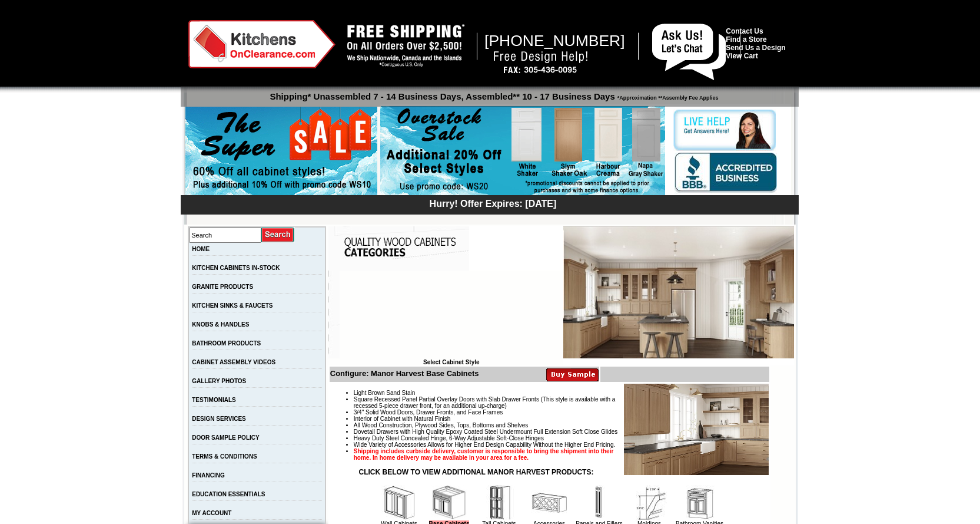  What do you see at coordinates (404, 373) in the screenshot?
I see `b: Configure: Manor Harvest Base Cabinets` at bounding box center [404, 373].